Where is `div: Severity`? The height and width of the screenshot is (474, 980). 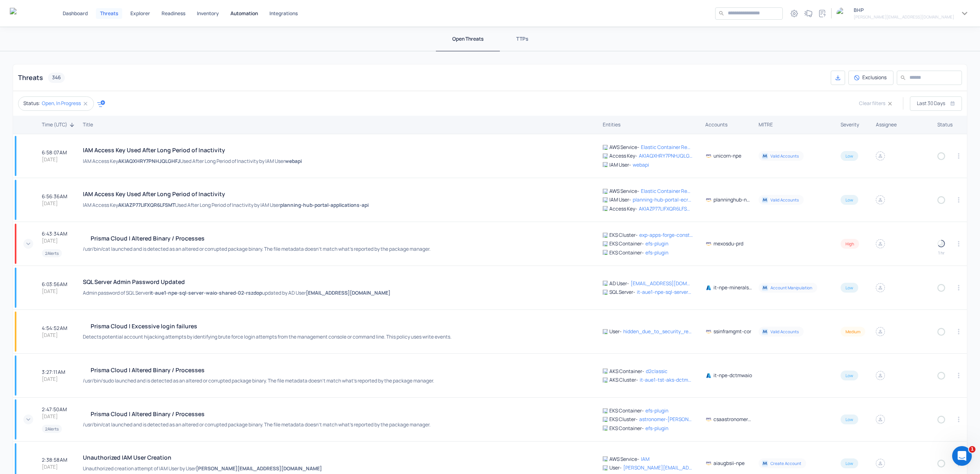 div: Severity is located at coordinates (855, 125).